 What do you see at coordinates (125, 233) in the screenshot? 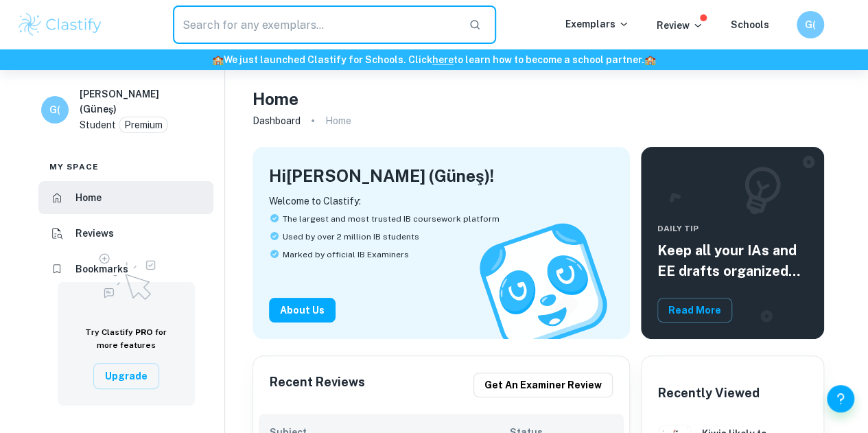
I see `a: Reviews` at bounding box center [125, 233].